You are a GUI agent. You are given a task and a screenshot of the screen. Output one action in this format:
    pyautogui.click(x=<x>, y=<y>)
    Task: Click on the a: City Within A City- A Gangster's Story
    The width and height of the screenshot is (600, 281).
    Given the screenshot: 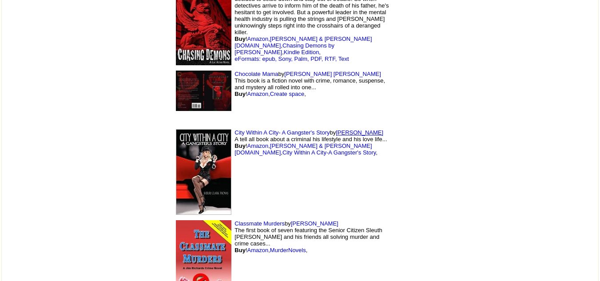 What is the action you would take?
    pyautogui.click(x=282, y=132)
    